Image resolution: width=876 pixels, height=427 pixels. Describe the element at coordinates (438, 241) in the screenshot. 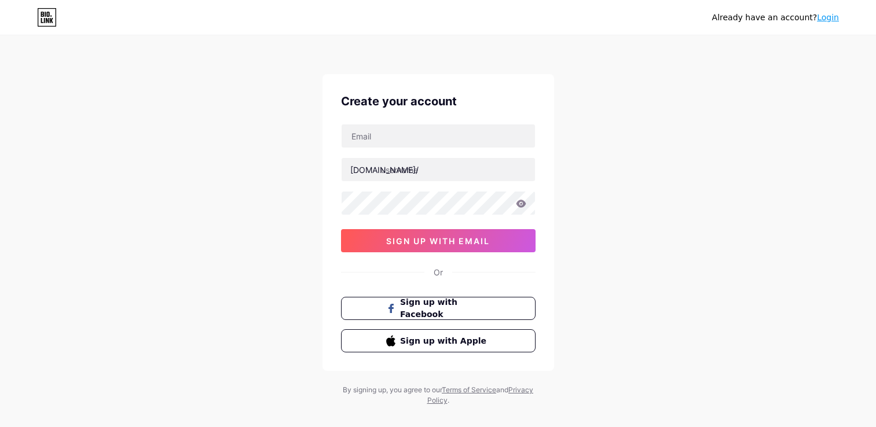

I see `button: sign up with email` at that location.